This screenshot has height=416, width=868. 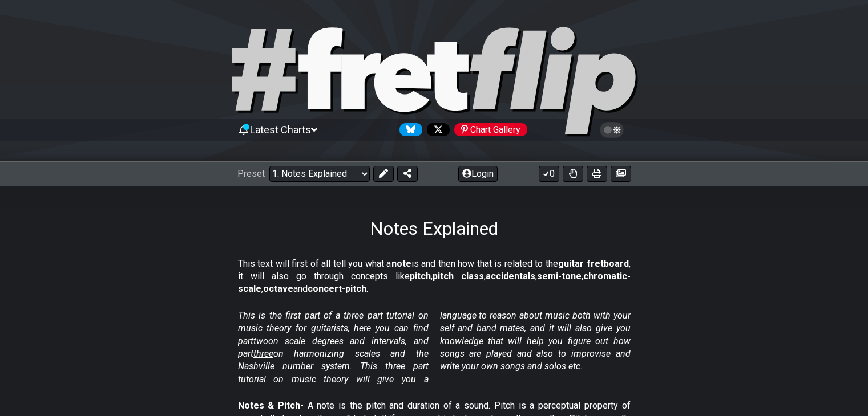 I want to click on span: Latest Charts, so click(x=280, y=130).